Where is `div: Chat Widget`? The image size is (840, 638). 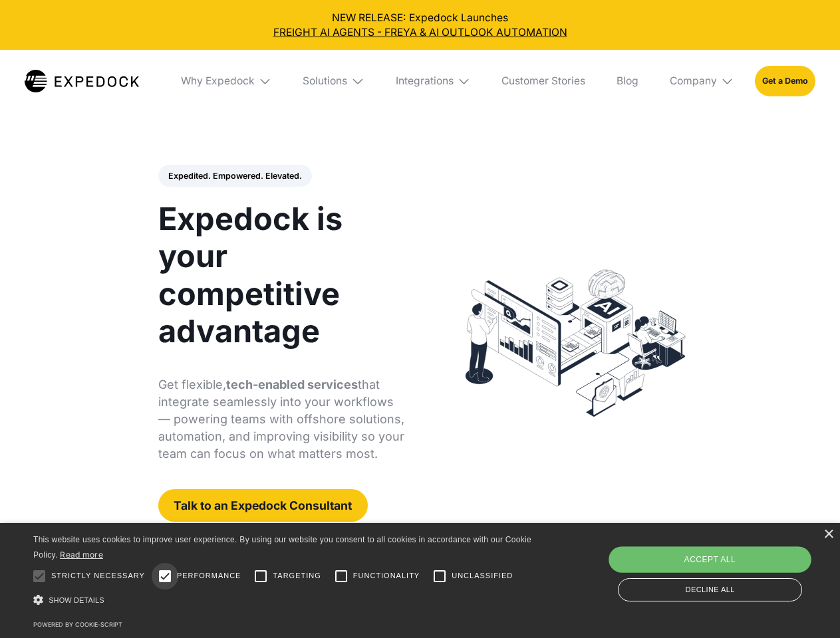 div: Chat Widget is located at coordinates (729, 566).